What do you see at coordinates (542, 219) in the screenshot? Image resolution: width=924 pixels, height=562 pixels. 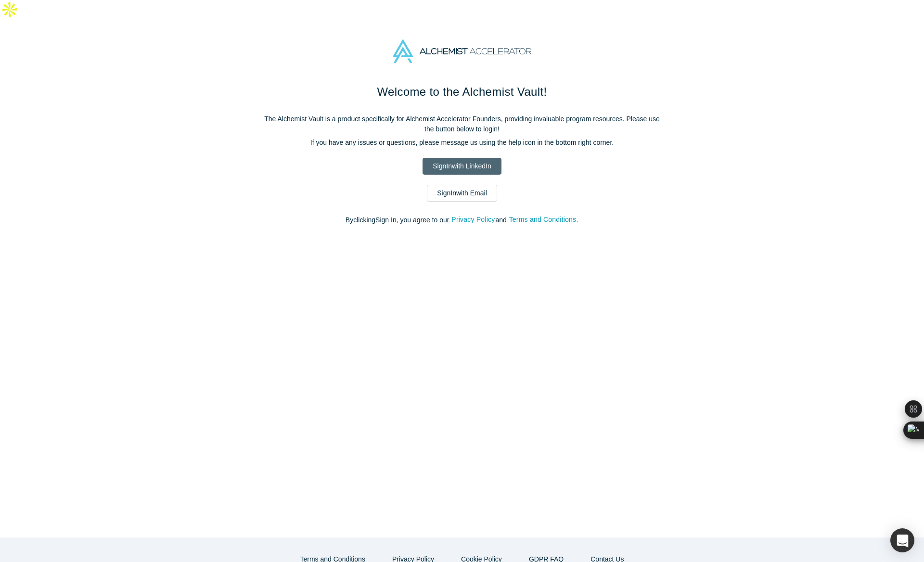 I see `button: Terms and Conditions` at bounding box center [542, 219].